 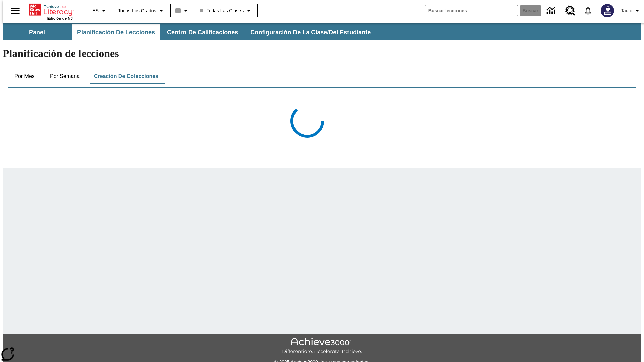 What do you see at coordinates (322, 53) in the screenshot?
I see `h1: Planificación de lecciones` at bounding box center [322, 53].